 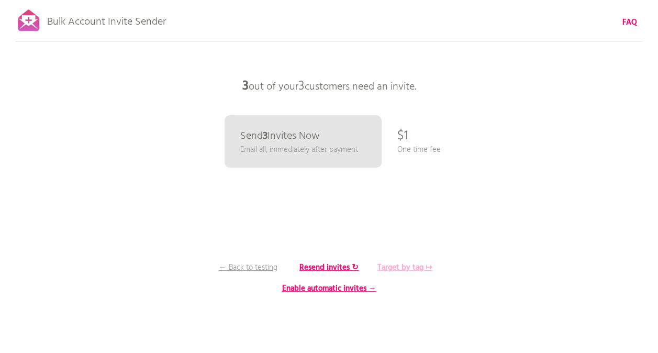 What do you see at coordinates (405, 268) in the screenshot?
I see `b: Target by tag ↦` at bounding box center [405, 268].